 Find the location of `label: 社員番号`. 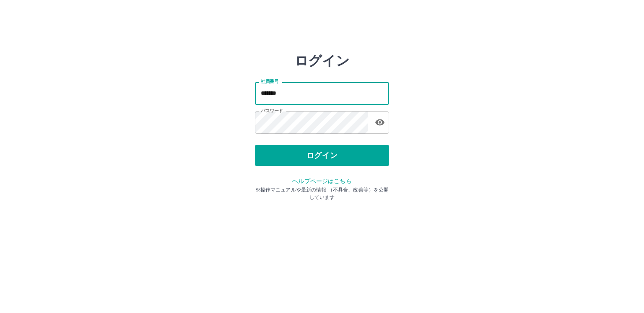

label: 社員番号 is located at coordinates (269, 81).